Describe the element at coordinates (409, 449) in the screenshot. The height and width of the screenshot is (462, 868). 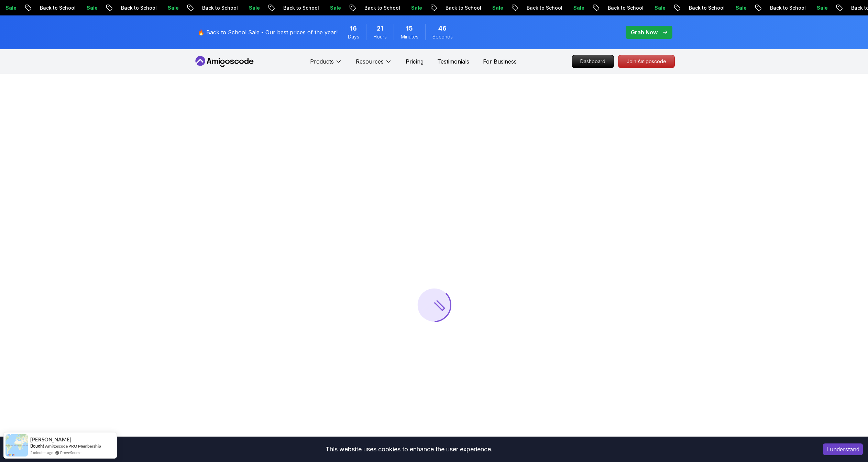
I see `div: This website uses cookies to enhance the user experience.` at that location.